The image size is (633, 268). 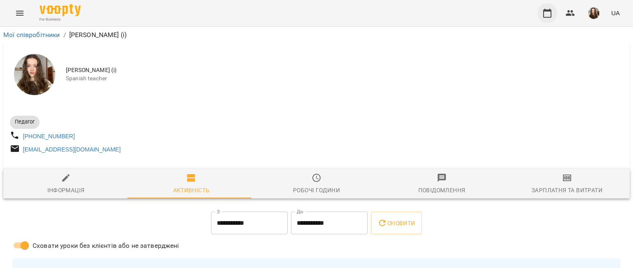 I want to click on img: Гайдукевич Анна (і), so click(x=35, y=75).